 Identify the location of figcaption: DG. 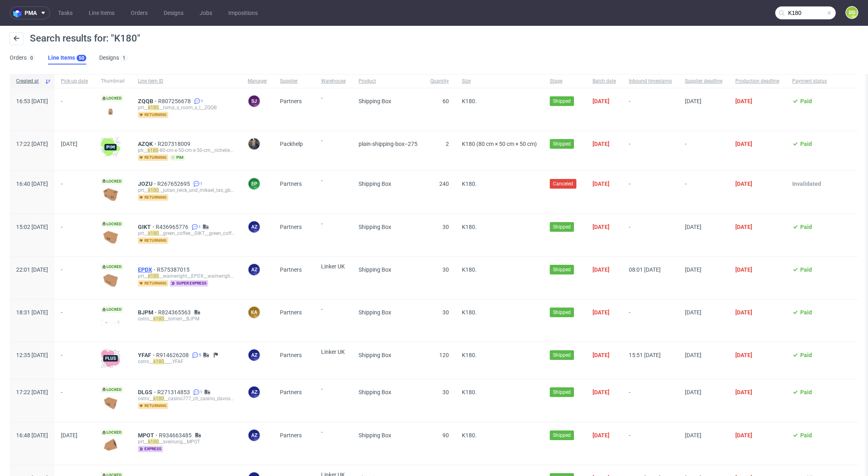
(852, 13).